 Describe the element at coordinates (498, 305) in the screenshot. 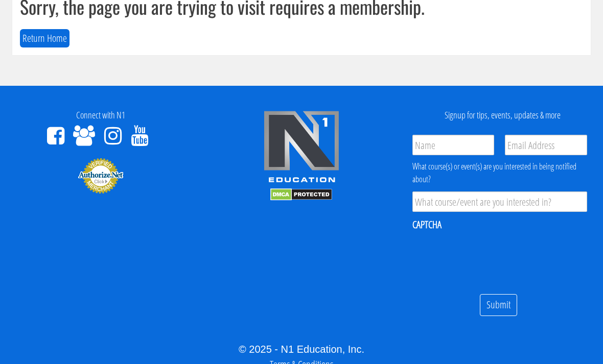

I see `input: Submit` at that location.